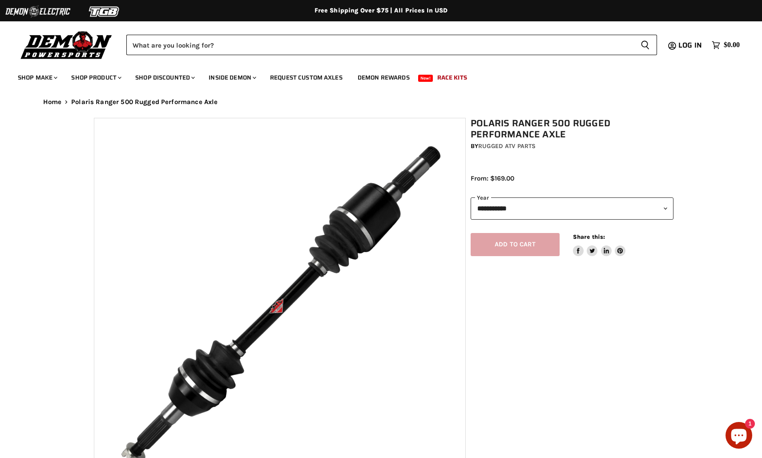 This screenshot has height=458, width=762. Describe the element at coordinates (645, 45) in the screenshot. I see `button: Search` at that location.